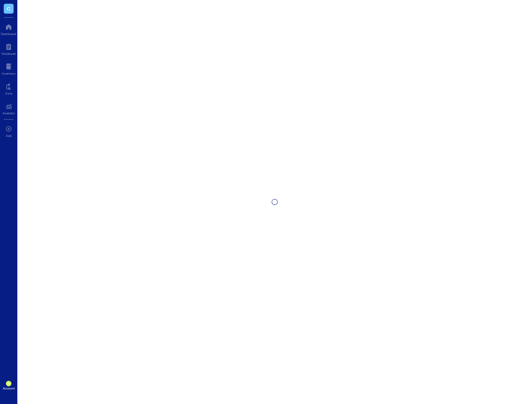  Describe the element at coordinates (9, 49) in the screenshot. I see `a: Notebook` at that location.